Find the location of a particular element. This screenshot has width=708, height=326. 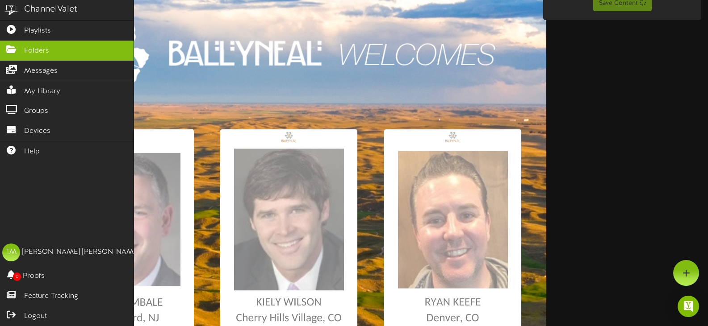

span: Proofs is located at coordinates (33, 276).